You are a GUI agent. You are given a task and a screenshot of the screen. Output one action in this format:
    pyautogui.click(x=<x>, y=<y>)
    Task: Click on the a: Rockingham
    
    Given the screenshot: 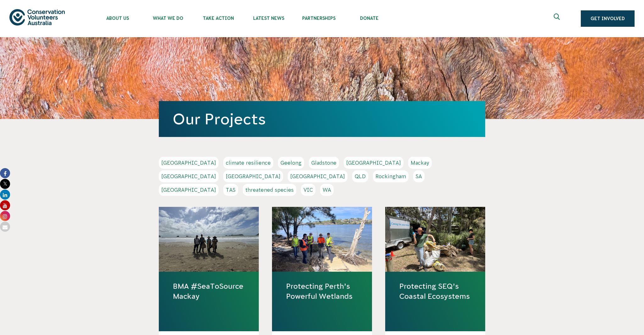 What is the action you would take?
    pyautogui.click(x=391, y=176)
    